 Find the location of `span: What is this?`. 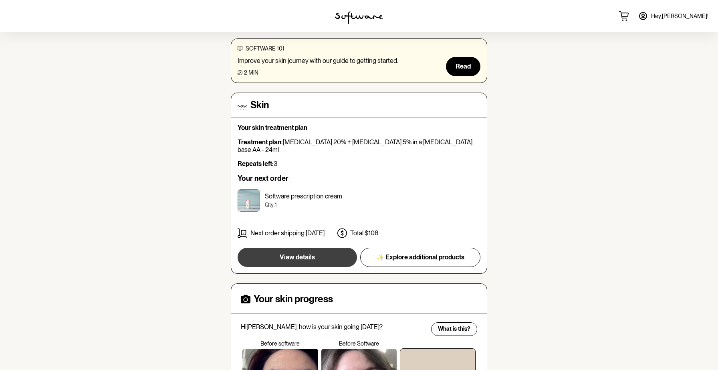

span: What is this? is located at coordinates (454, 329).